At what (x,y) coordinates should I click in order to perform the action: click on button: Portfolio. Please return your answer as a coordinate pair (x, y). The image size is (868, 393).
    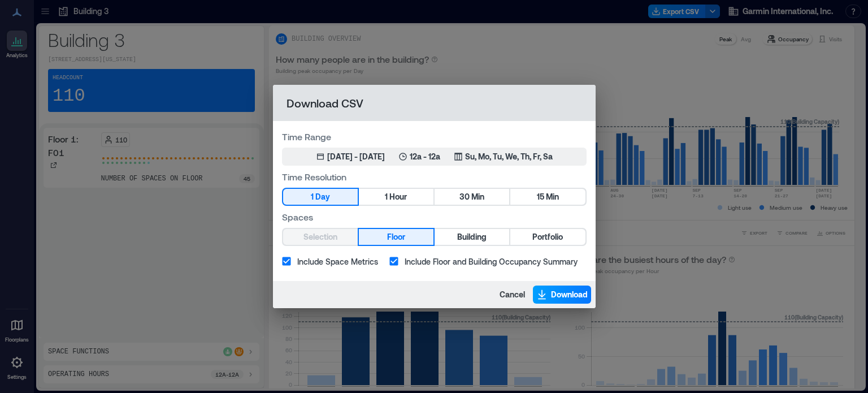
    Looking at the image, I should click on (548, 237).